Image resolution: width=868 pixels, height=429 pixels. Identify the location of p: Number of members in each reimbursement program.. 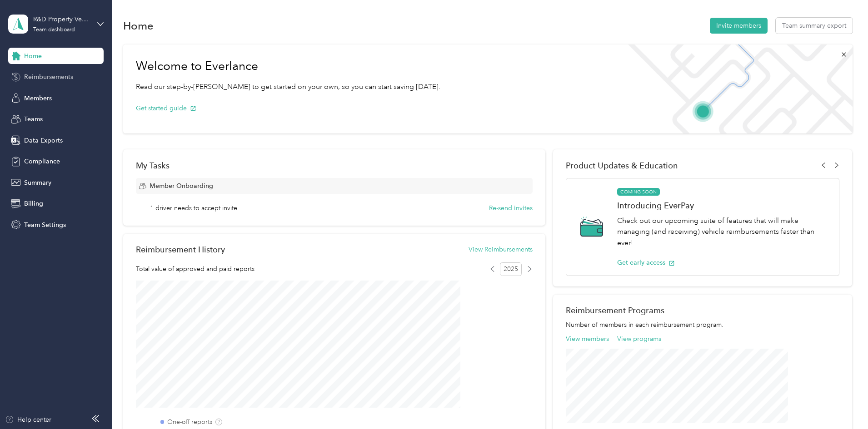
(702, 325).